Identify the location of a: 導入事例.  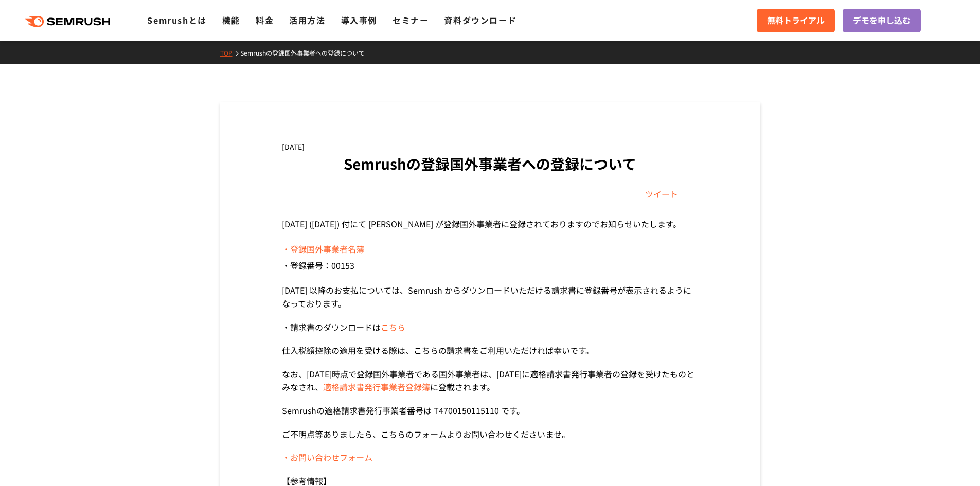
(359, 20).